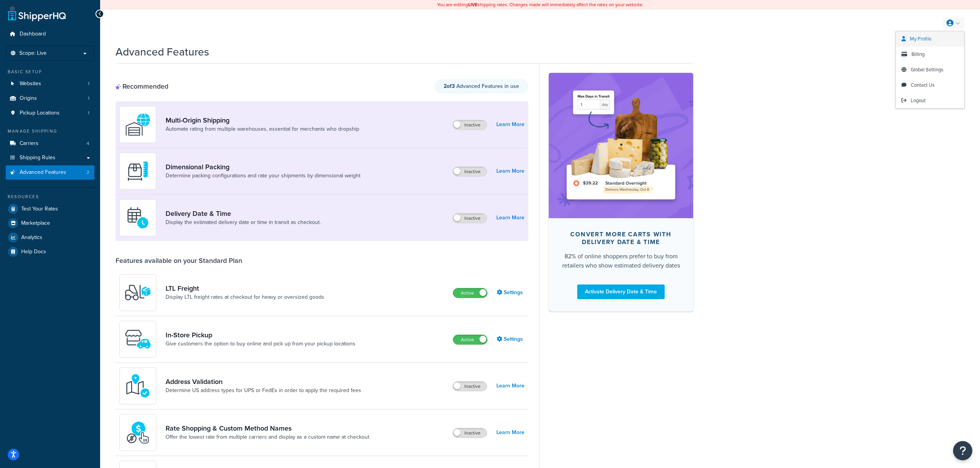 This screenshot has height=468, width=980. I want to click on span: Websites, so click(30, 83).